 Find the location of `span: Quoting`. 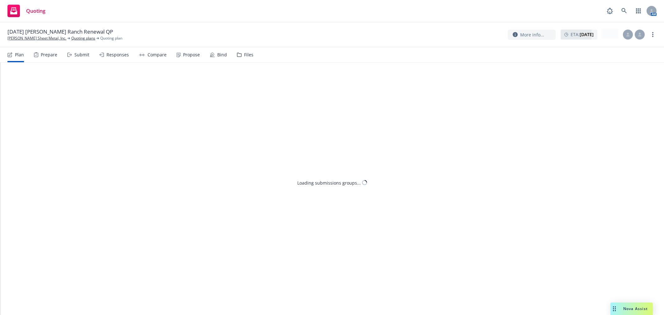

span: Quoting is located at coordinates (36, 11).